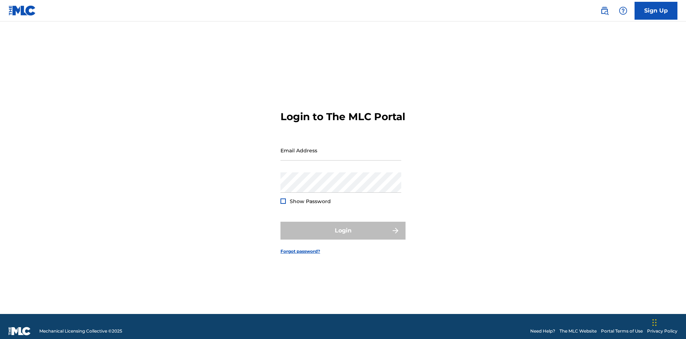 This screenshot has width=686, height=339. Describe the element at coordinates (20, 331) in the screenshot. I see `img: logo` at that location.